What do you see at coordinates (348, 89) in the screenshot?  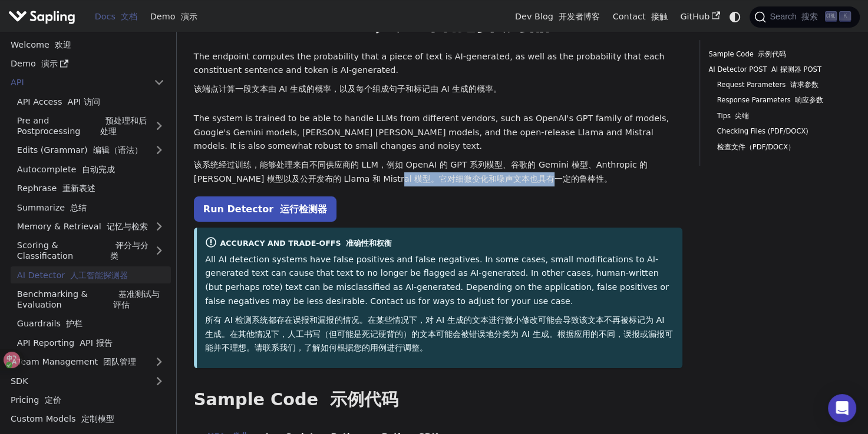 I see `font: 该端点计算一段文本由 AI 生成的概率，以及每个组成句子和标记由 AI 生成的概率。` at bounding box center [348, 89].